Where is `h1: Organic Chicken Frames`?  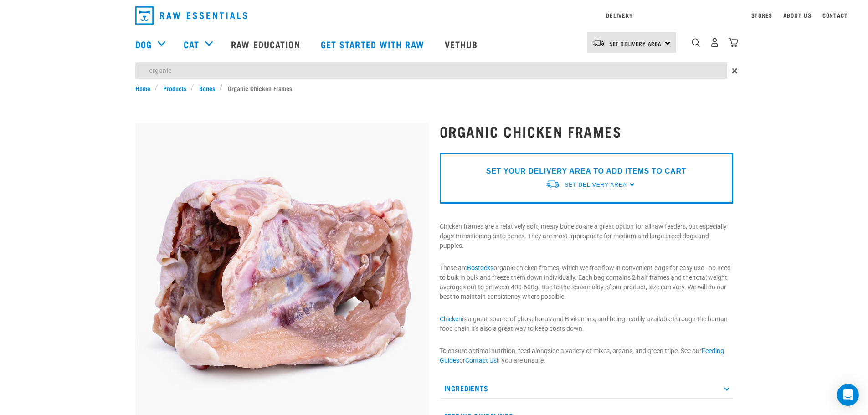
h1: Organic Chicken Frames is located at coordinates (586, 131).